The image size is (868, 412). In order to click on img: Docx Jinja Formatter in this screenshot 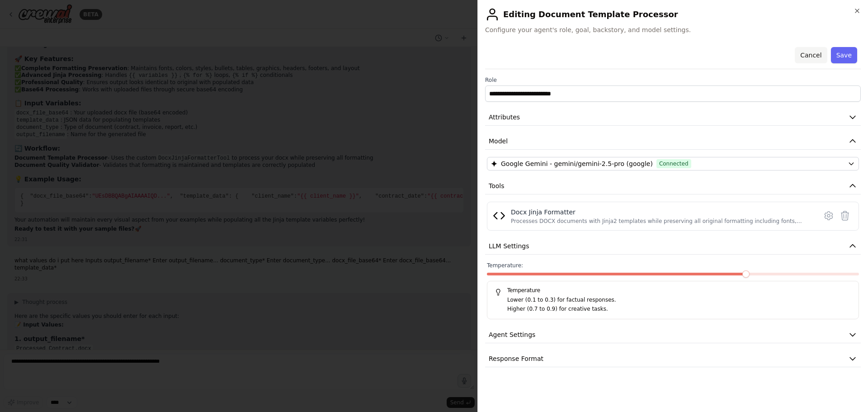, I will do `click(499, 216)`.